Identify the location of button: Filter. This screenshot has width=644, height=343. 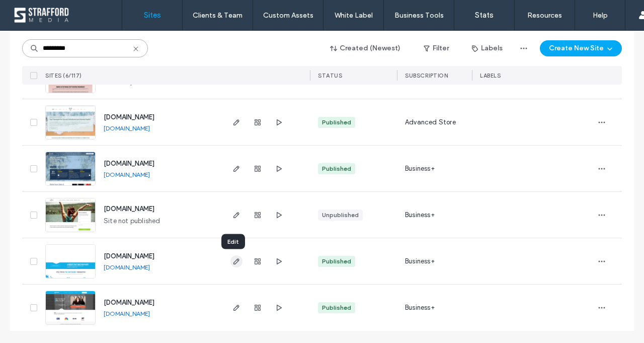
(436, 48).